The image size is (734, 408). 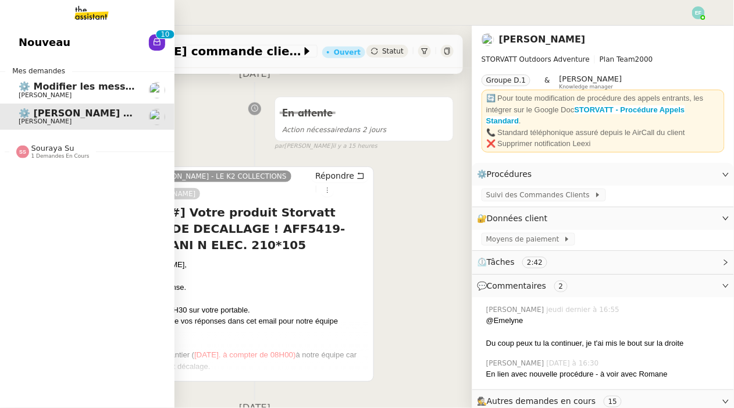 I want to click on span: 1 demandes en cours, so click(x=60, y=156).